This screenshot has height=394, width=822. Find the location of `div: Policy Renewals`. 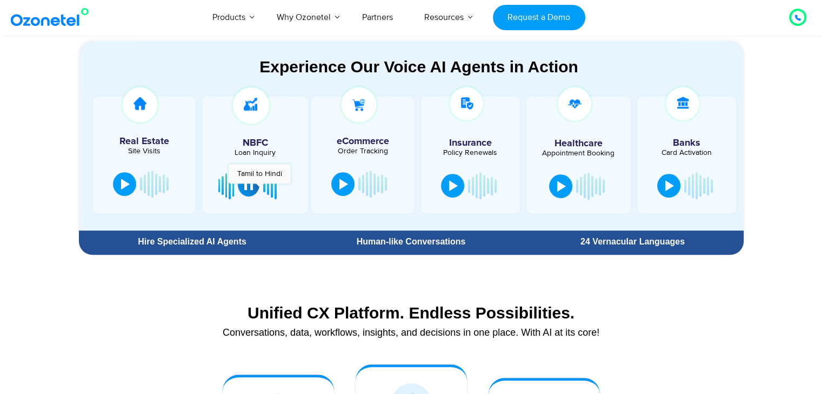

div: Policy Renewals is located at coordinates (470, 153).